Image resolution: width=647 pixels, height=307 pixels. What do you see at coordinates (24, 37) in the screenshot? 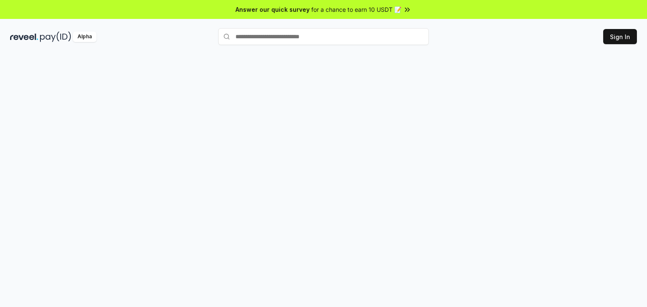
I see `img: reveel_dark` at bounding box center [24, 37].